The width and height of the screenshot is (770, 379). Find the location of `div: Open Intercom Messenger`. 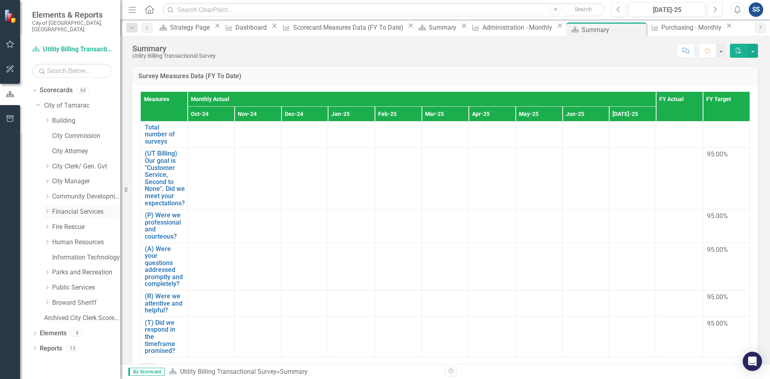

div: Open Intercom Messenger is located at coordinates (752, 361).